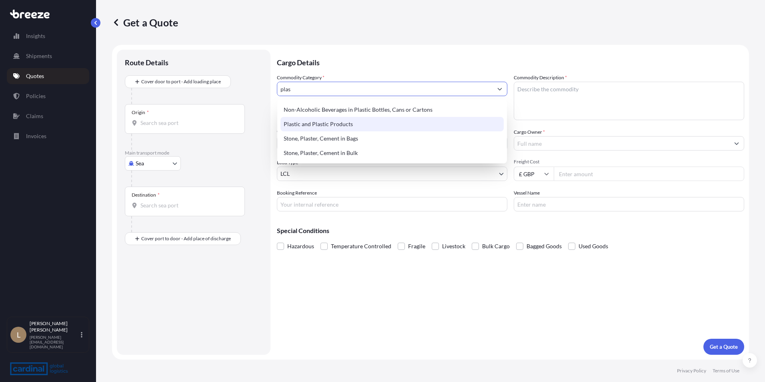 This screenshot has height=382, width=765. I want to click on p: Policies, so click(36, 96).